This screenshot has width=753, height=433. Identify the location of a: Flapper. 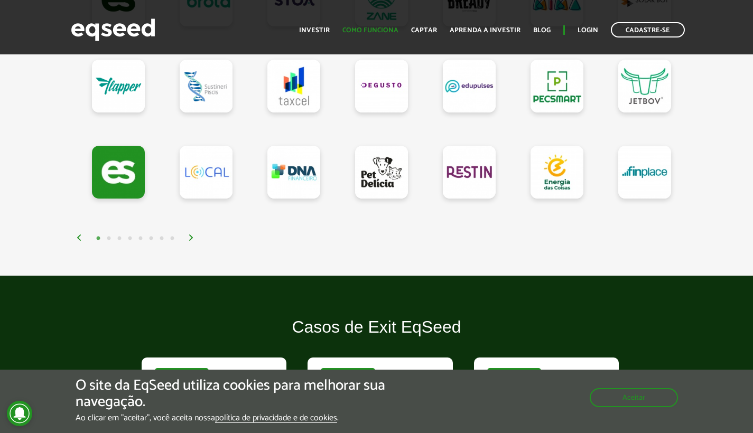
(118, 86).